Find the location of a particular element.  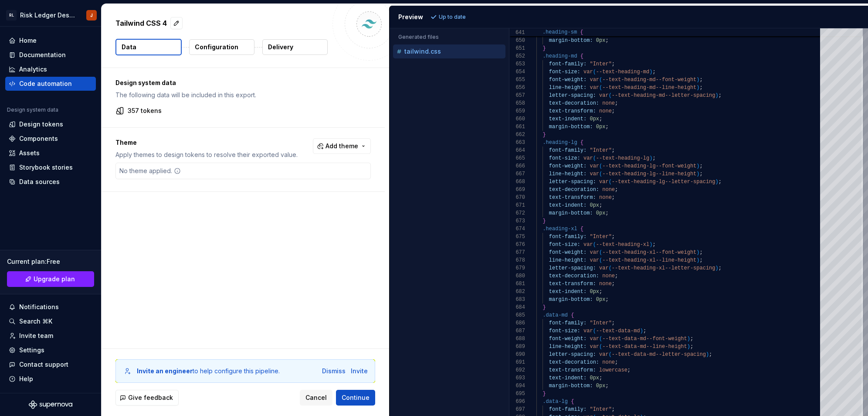

span: line-height: is located at coordinates (568, 174).